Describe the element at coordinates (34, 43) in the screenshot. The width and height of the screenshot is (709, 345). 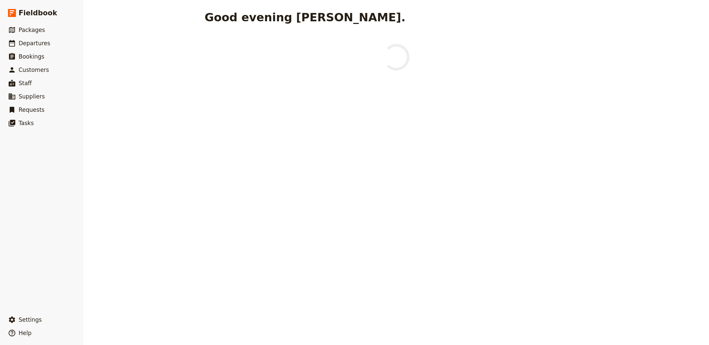
I see `span: Departures` at that location.